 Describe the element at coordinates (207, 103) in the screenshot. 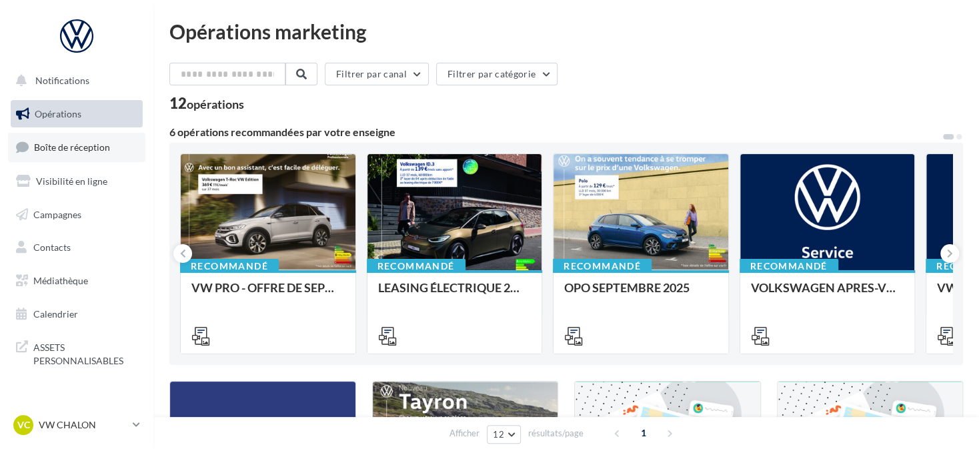

I see `div: 12` at that location.